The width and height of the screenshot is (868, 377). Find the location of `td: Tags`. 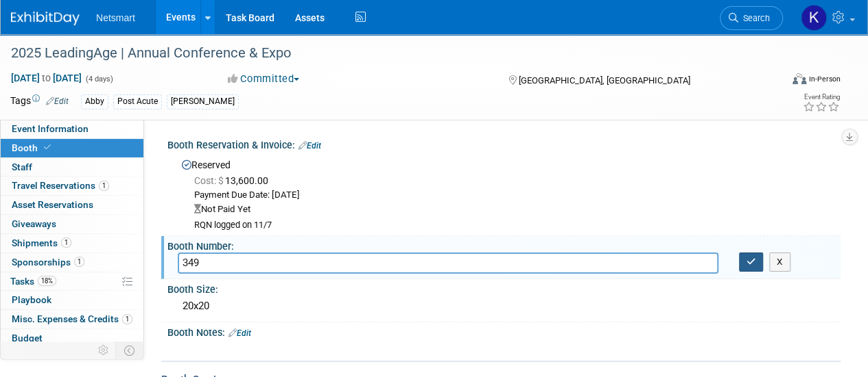

td: Tags is located at coordinates (39, 102).